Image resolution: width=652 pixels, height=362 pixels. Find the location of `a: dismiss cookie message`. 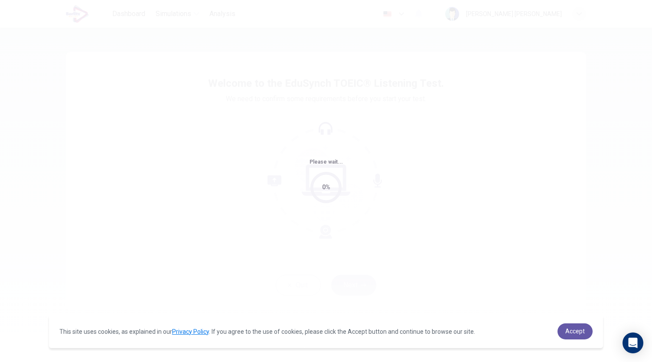

a: dismiss cookie message is located at coordinates (575, 331).